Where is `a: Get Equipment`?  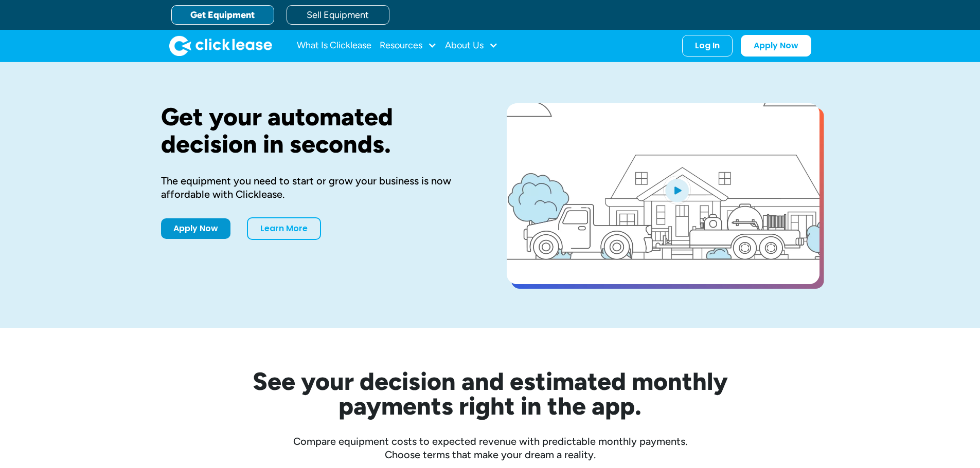
a: Get Equipment is located at coordinates (223, 15).